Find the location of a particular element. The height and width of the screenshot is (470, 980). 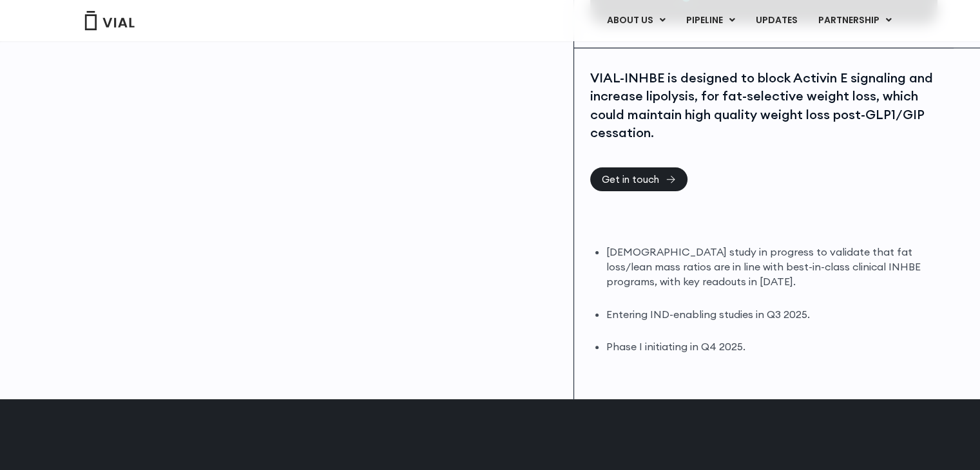

li: Phase I initiating in Q4 2025. is located at coordinates (770, 347).